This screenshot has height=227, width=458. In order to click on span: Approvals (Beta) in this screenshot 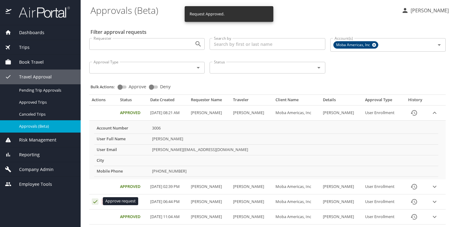, I will do `click(46, 126)`.